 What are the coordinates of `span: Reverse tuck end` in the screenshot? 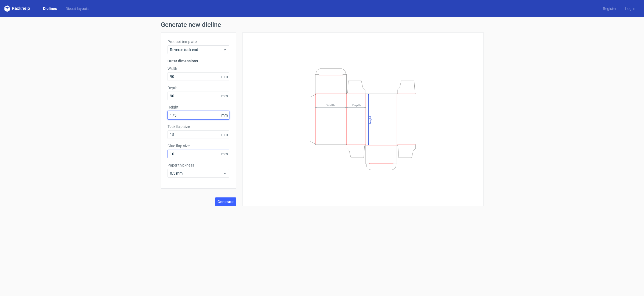 It's located at (196, 50).